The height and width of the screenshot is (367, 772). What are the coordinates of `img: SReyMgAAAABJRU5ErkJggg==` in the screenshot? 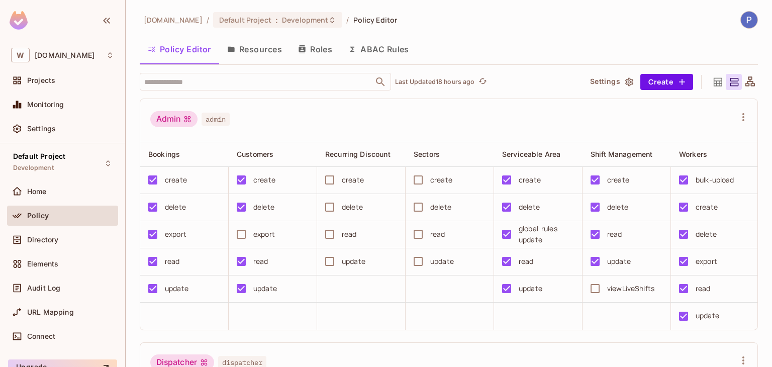 It's located at (19, 20).